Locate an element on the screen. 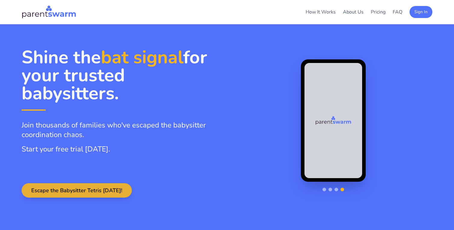  a: About Us is located at coordinates (353, 12).